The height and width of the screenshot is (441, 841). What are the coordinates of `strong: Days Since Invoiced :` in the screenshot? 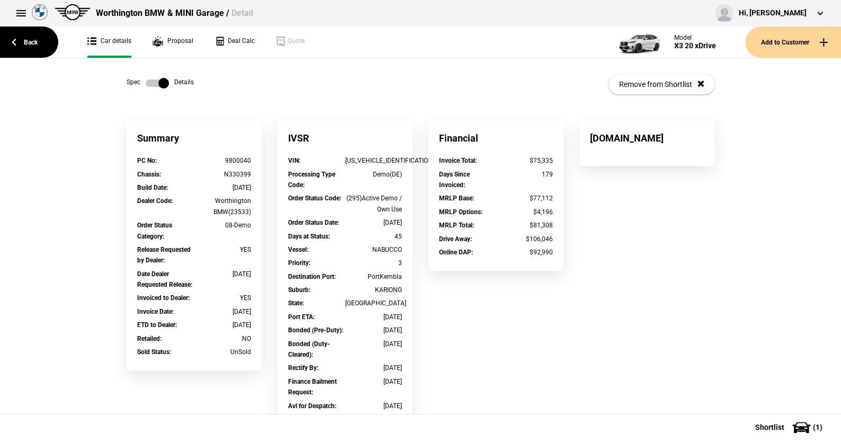 It's located at (455, 180).